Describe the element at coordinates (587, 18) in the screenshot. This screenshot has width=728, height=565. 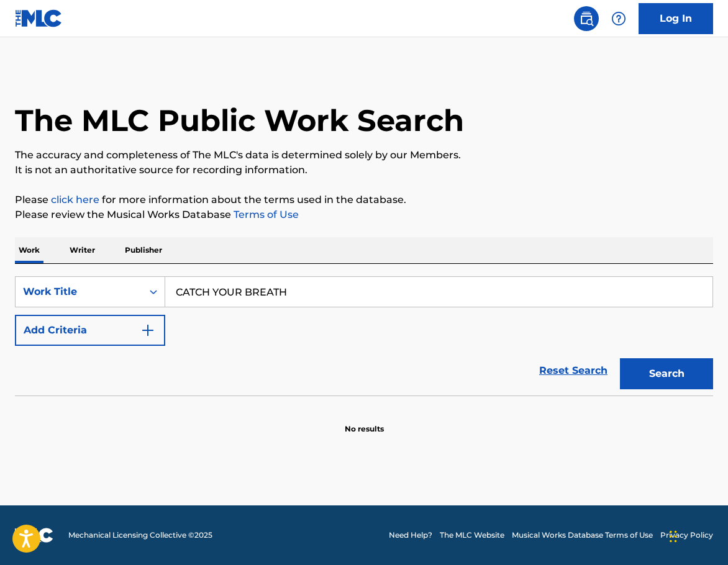
I see `img: search` at that location.